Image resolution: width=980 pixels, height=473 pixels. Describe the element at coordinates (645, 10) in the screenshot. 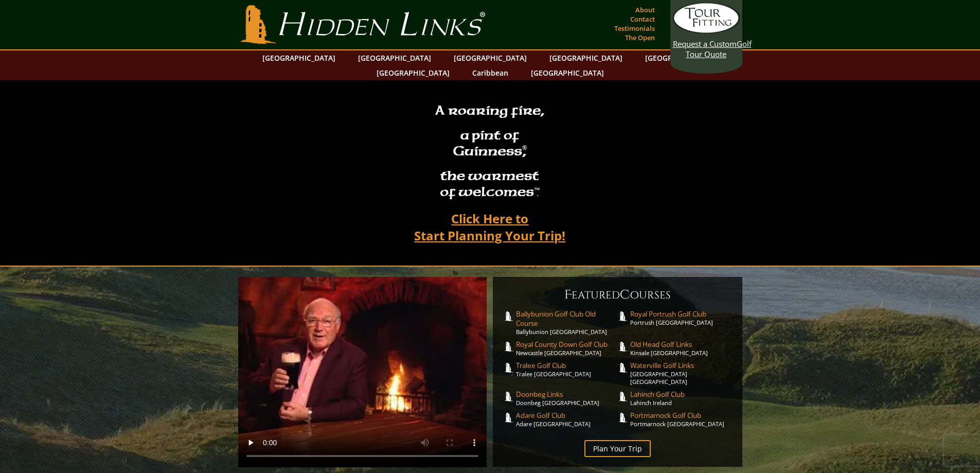

I see `a: About` at that location.